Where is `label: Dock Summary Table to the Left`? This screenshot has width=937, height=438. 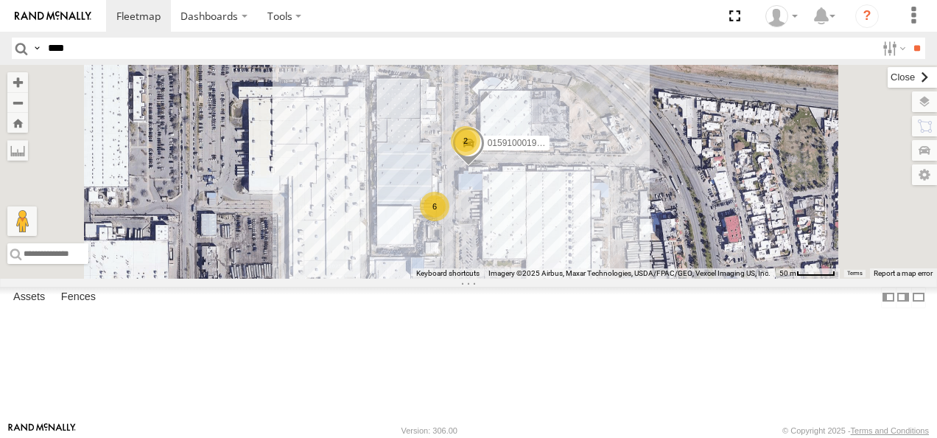 label: Dock Summary Table to the Left is located at coordinates (889, 297).